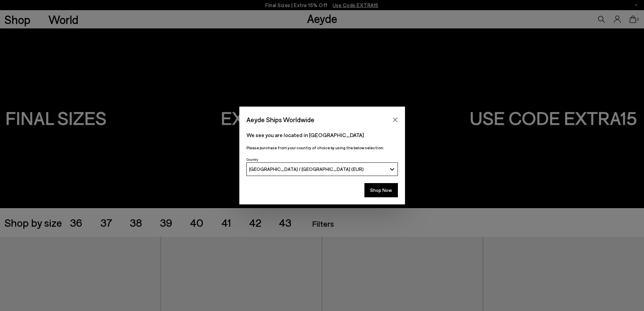  Describe the element at coordinates (395, 120) in the screenshot. I see `button: Close` at that location.